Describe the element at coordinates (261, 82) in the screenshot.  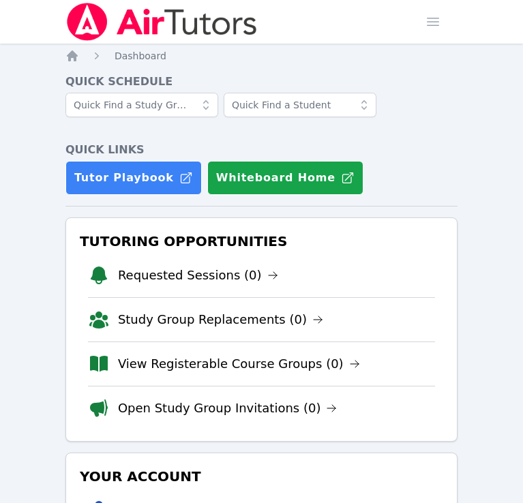
I see `h4: Quick Schedule` at that location.